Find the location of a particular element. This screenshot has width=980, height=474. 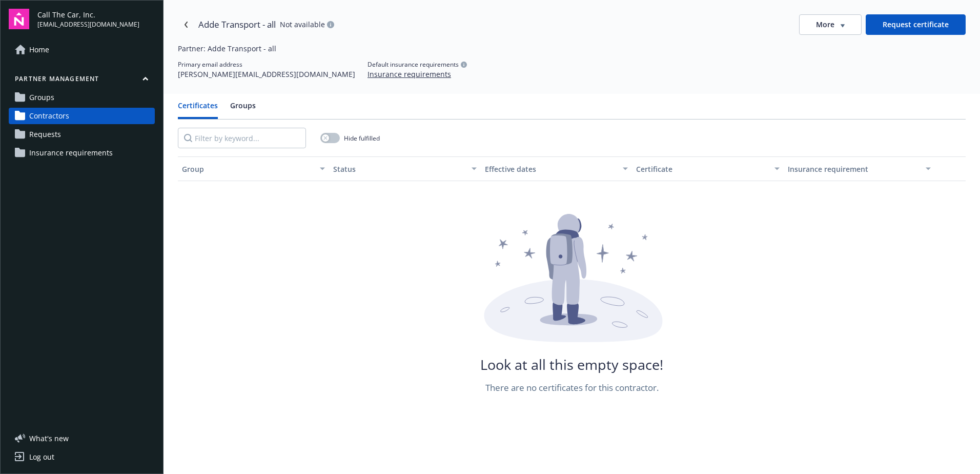

span: What ' s new is located at coordinates (49, 438).